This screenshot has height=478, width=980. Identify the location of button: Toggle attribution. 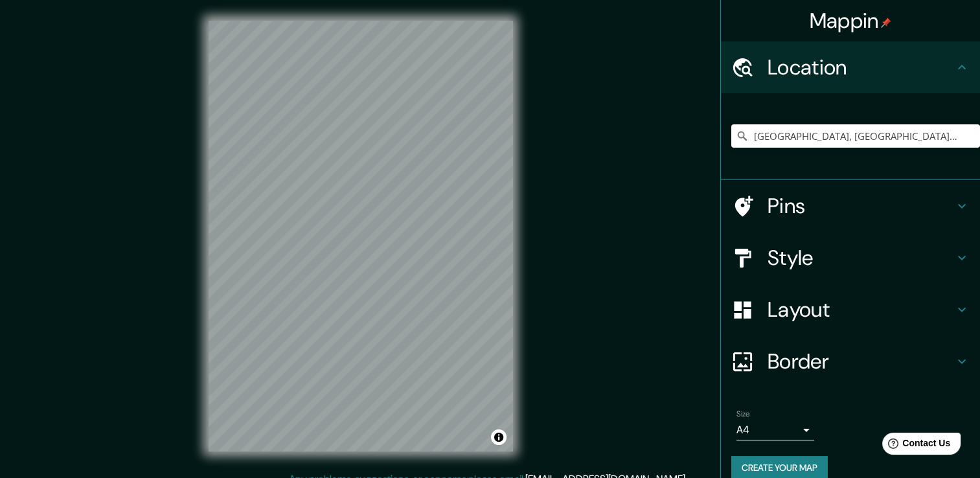
(499, 437).